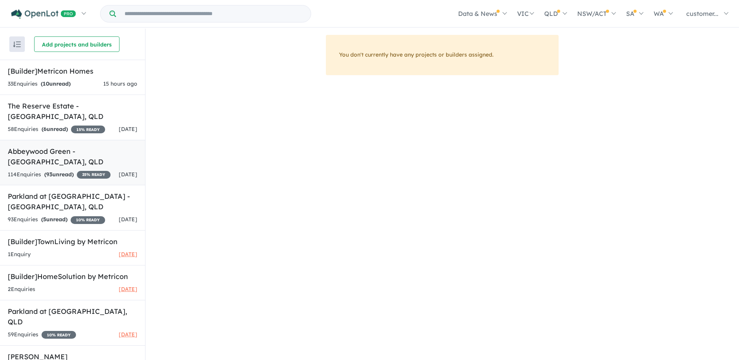  Describe the element at coordinates (73, 277) in the screenshot. I see `h5: [Builder] HomeSolution by Metricon` at that location.